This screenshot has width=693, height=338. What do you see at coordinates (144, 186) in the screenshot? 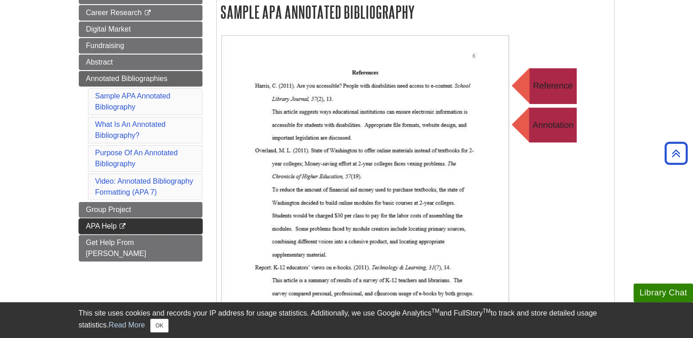
I see `a: Video: Annotated Bibliography Formatting (APA 7)` at bounding box center [144, 186].